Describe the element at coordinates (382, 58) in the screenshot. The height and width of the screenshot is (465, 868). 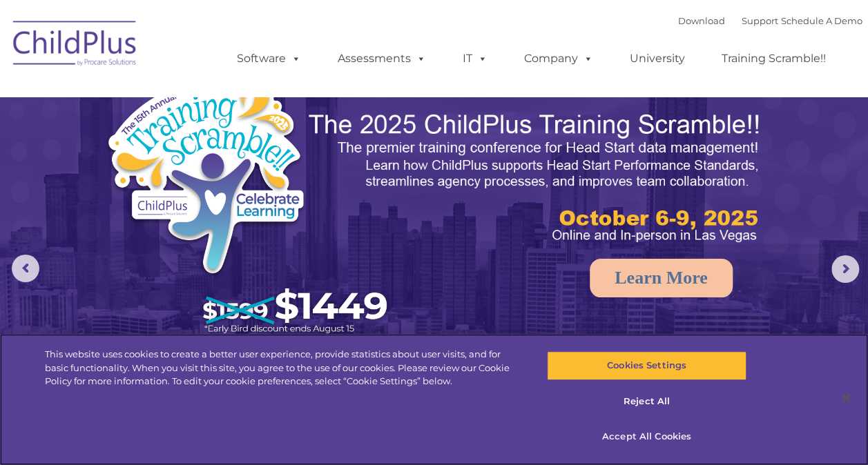
I see `a: Assessments` at that location.